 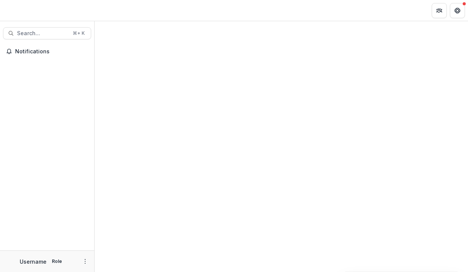 I want to click on button: Notifications, so click(x=47, y=52).